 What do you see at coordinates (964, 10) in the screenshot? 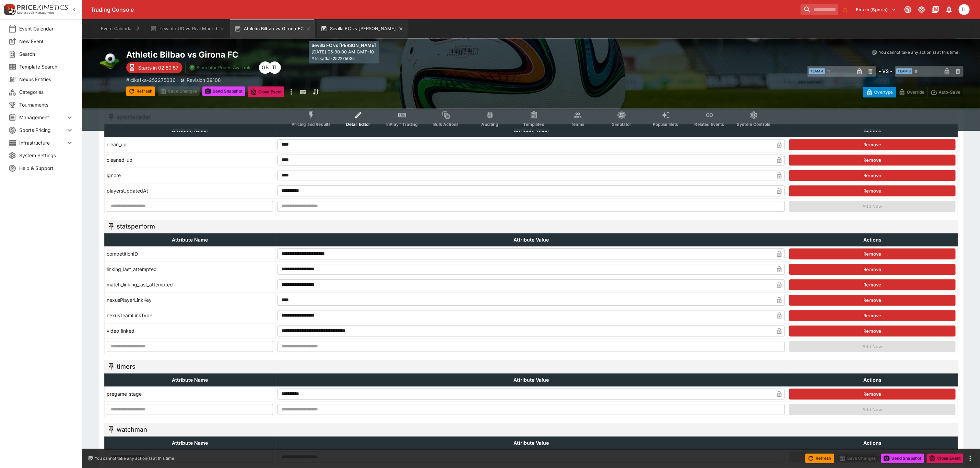
I see `button: Trent Lewis` at bounding box center [964, 10].